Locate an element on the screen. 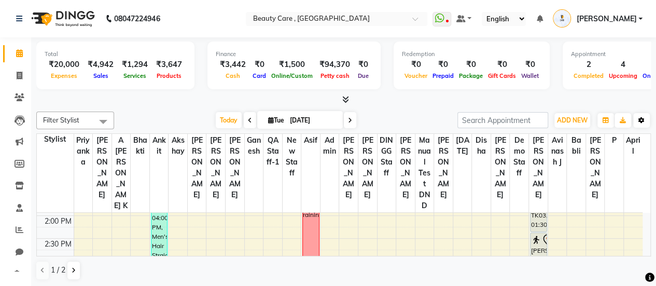 The height and width of the screenshot is (286, 656). span: Sales is located at coordinates (101, 76).